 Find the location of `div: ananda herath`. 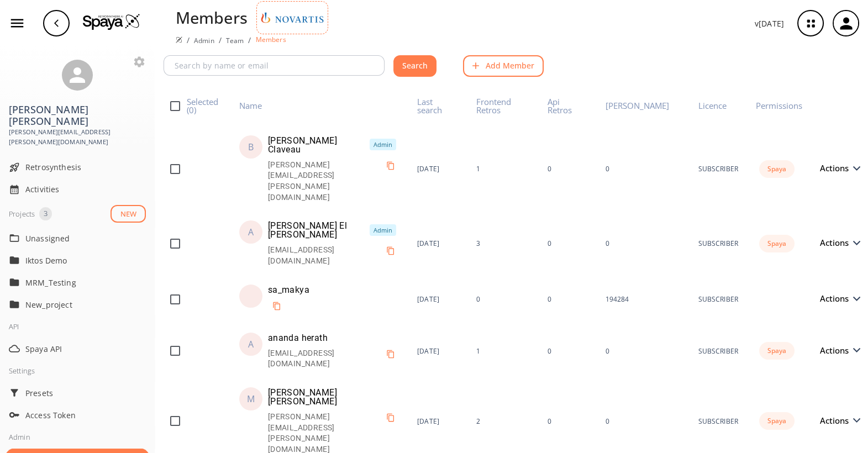

div: ananda herath is located at coordinates (298, 338).